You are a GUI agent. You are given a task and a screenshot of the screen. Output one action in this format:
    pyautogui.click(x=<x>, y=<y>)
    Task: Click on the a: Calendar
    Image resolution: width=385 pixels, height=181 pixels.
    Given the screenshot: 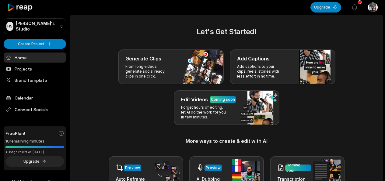 What is the action you would take?
    pyautogui.click(x=35, y=97)
    